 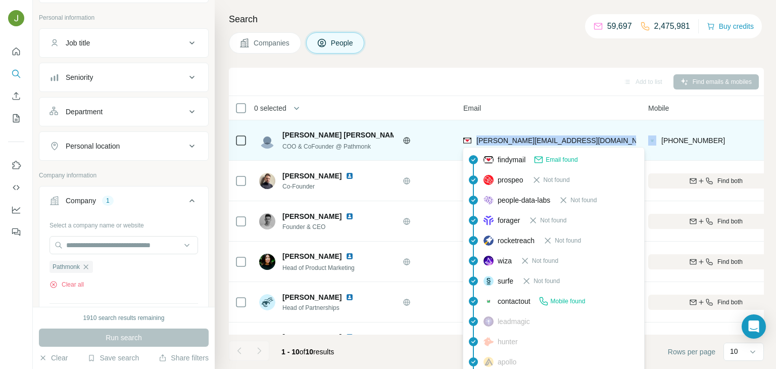 What do you see at coordinates (511, 160) in the screenshot?
I see `span: findymail` at bounding box center [511, 160].